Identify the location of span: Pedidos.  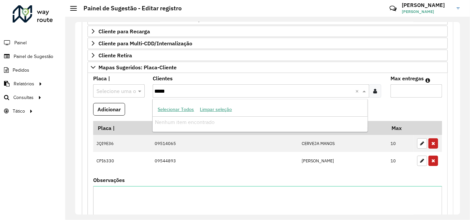
(21, 70).